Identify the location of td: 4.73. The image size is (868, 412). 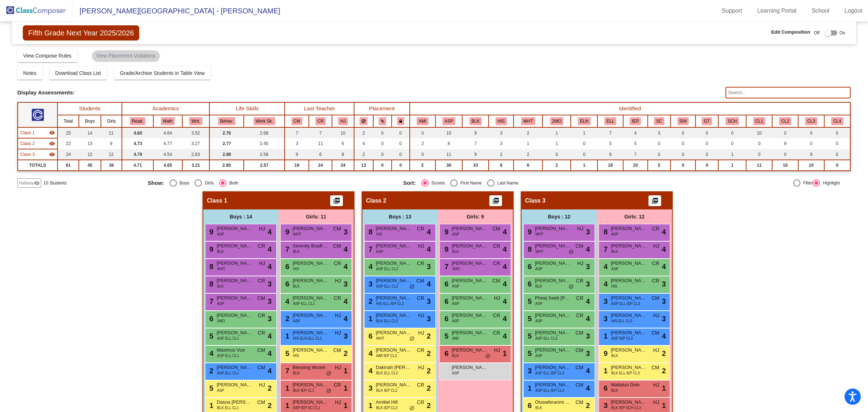
(138, 143).